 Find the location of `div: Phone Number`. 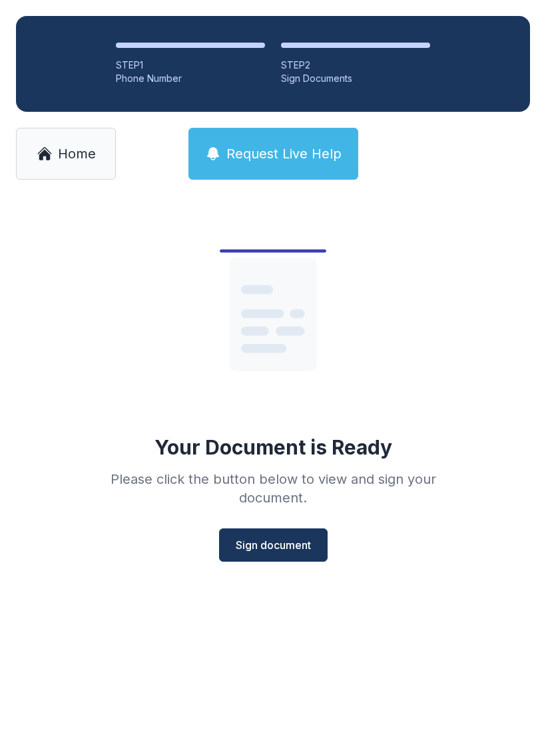

div: Phone Number is located at coordinates (190, 79).